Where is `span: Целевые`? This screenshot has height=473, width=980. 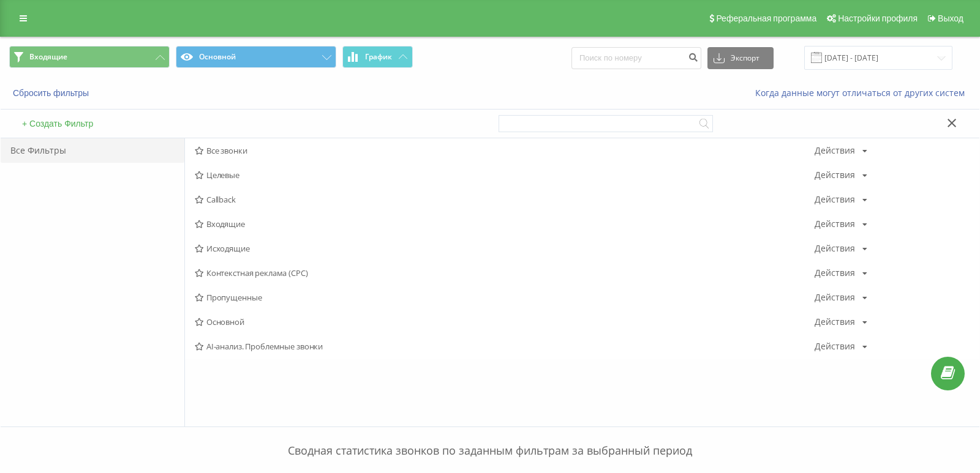 span: Целевые is located at coordinates (505, 175).